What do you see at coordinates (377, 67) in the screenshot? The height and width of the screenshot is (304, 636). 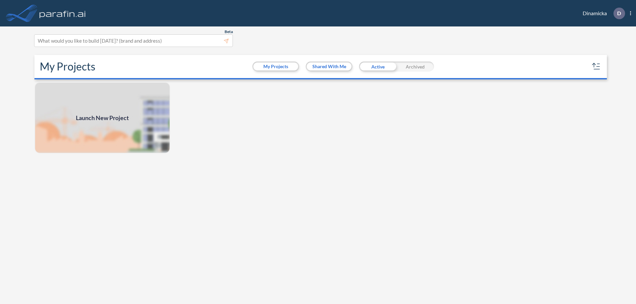 I see `div: Active` at bounding box center [377, 67].